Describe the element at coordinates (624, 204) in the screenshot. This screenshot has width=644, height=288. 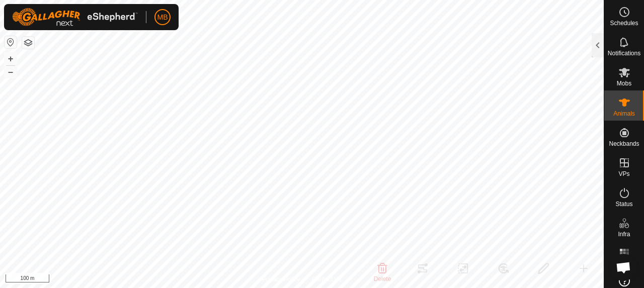
I see `span: Status` at that location.